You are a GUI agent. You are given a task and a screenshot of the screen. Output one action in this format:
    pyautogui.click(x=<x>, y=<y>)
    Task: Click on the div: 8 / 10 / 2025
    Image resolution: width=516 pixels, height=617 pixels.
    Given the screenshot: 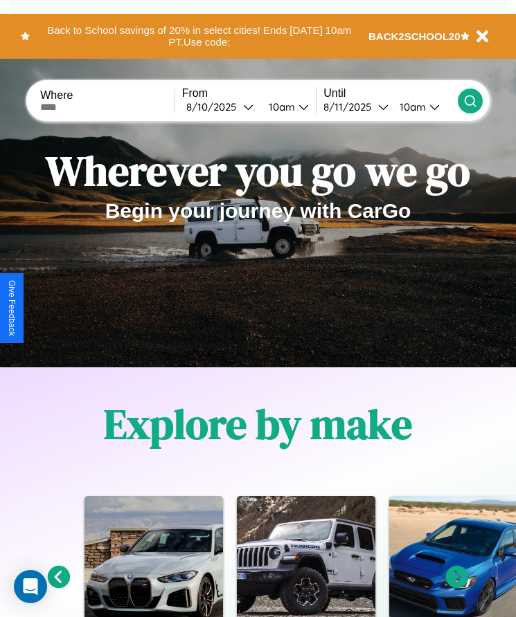 What is the action you would take?
    pyautogui.click(x=215, y=107)
    